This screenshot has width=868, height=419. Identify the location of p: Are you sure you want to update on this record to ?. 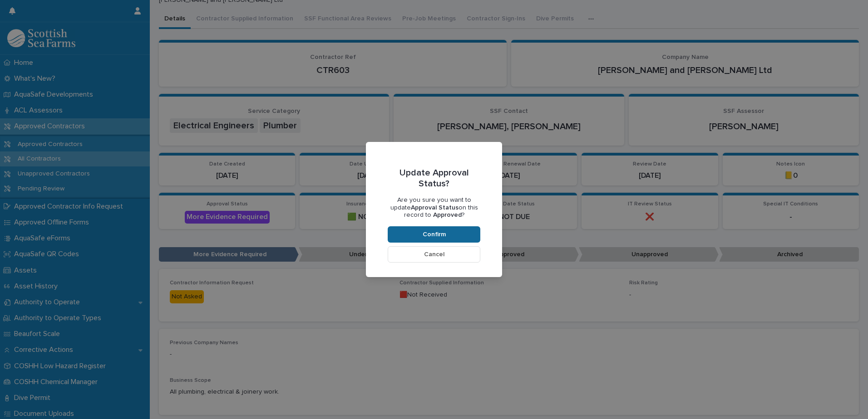
(434, 207).